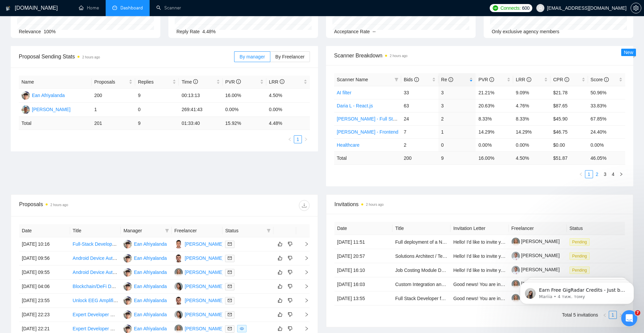 This screenshot has width=644, height=333. Describe the element at coordinates (569, 131) in the screenshot. I see `td: $46.75` at that location.